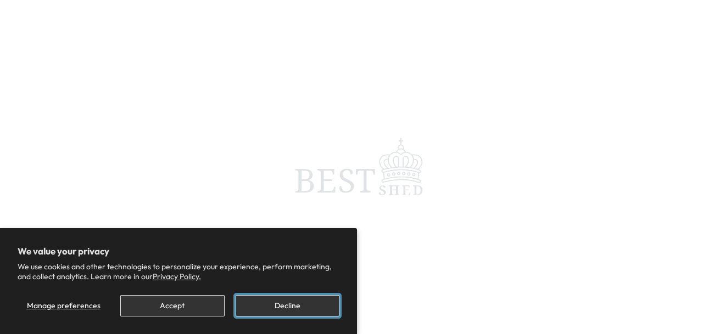 This screenshot has height=334, width=714. I want to click on span: Manage preferences, so click(64, 306).